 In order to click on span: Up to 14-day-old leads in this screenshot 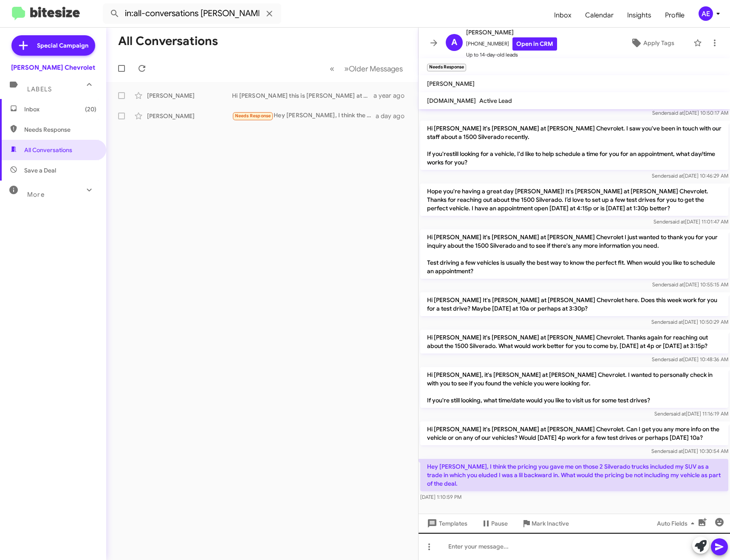, I will do `click(511, 55)`.